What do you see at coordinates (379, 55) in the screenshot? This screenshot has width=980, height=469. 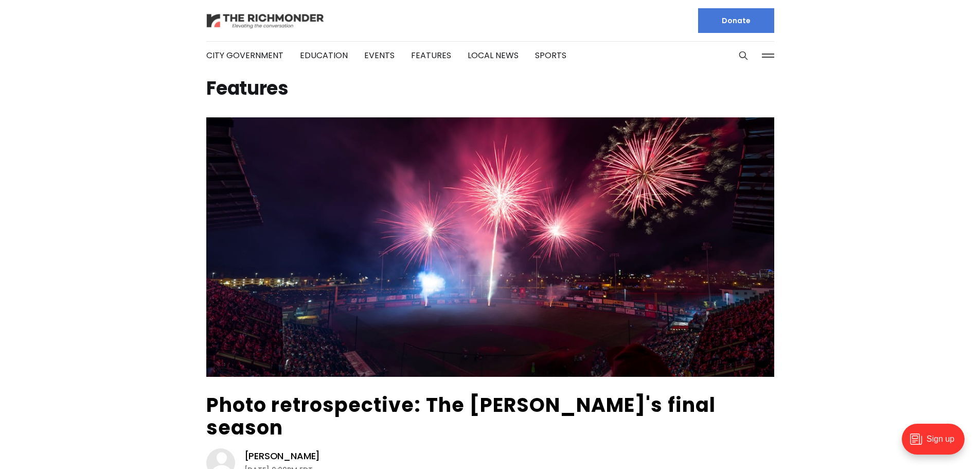 I see `a: Events` at bounding box center [379, 55].